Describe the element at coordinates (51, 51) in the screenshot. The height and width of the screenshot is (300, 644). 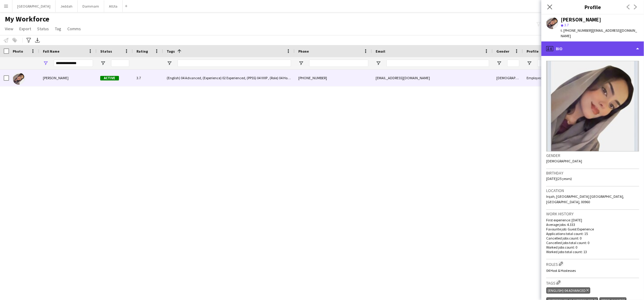
I see `span: Full Name` at that location.